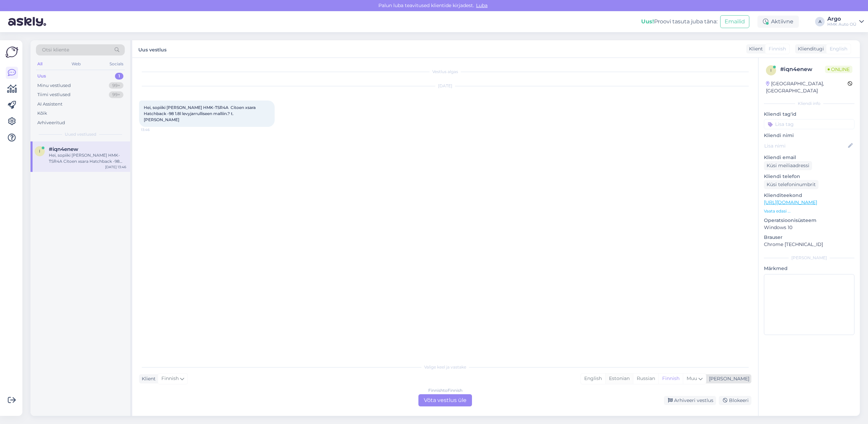 The height and width of the screenshot is (424, 868). I want to click on div: HMK Auto OÜ, so click(842, 24).